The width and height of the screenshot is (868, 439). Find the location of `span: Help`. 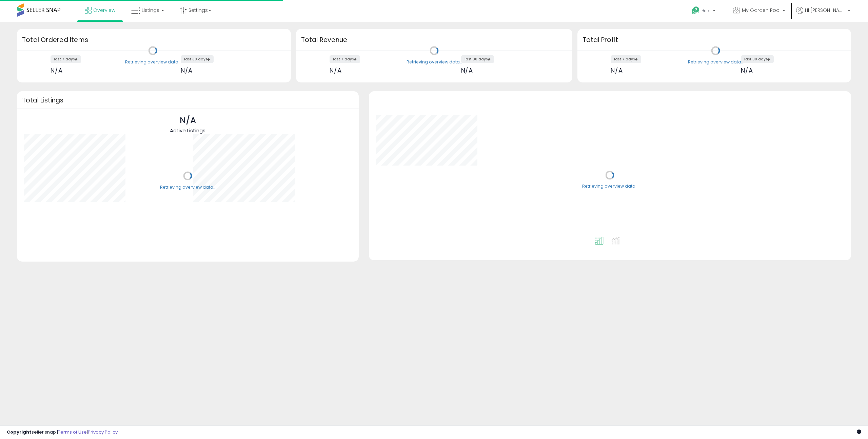

span: Help is located at coordinates (706, 10).